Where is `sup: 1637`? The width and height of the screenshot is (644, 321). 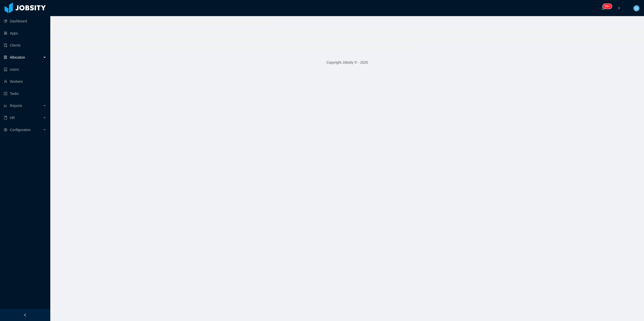
sup: 1637 is located at coordinates (607, 6).